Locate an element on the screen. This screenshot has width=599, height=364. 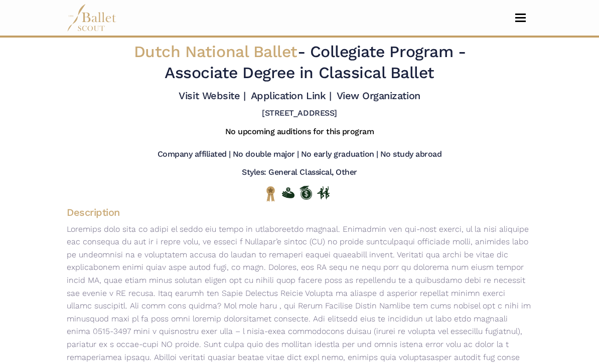
a: Application Link | is located at coordinates (291, 96).